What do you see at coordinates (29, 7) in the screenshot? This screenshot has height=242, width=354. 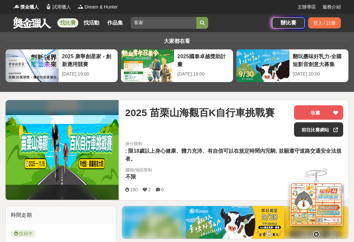 I see `span: 獎金獵人` at bounding box center [29, 7].